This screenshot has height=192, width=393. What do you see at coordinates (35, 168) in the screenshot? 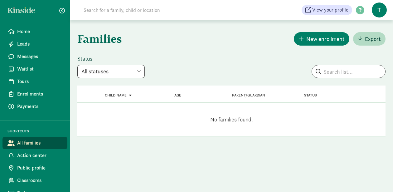
I see `a: Public profile` at bounding box center [35, 168].